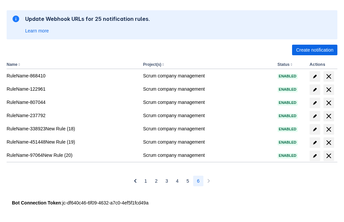 Image resolution: width=344 pixels, height=222 pixels. What do you see at coordinates (72, 89) in the screenshot?
I see `div: RuleName-122961` at bounding box center [72, 89].